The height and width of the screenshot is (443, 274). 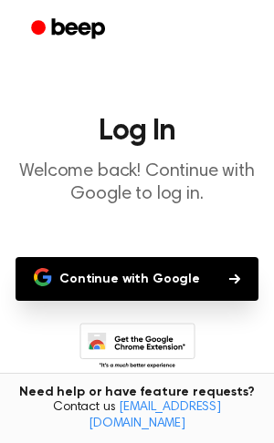 What do you see at coordinates (137, 279) in the screenshot?
I see `button: Continue with Google` at bounding box center [137, 279].